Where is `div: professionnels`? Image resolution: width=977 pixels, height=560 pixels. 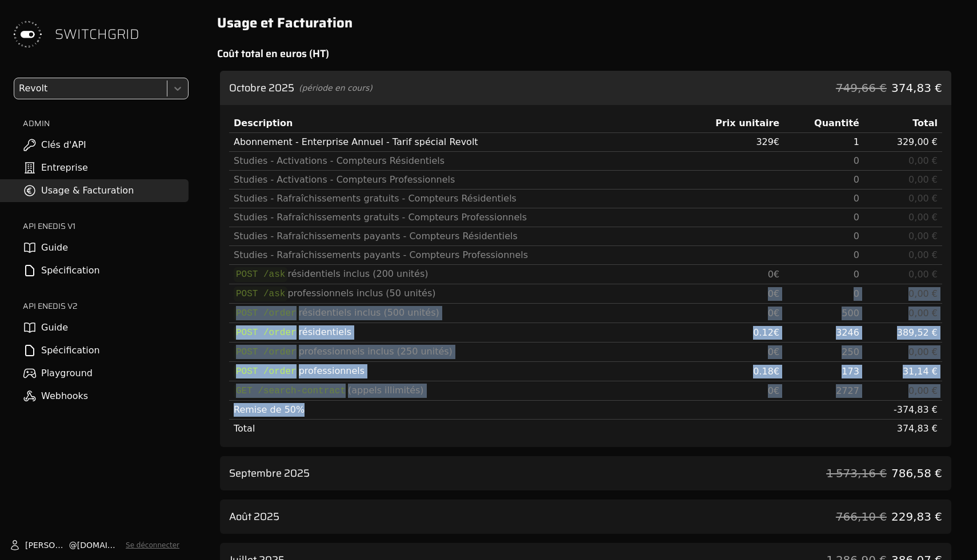
div: professionnels is located at coordinates (452, 372).